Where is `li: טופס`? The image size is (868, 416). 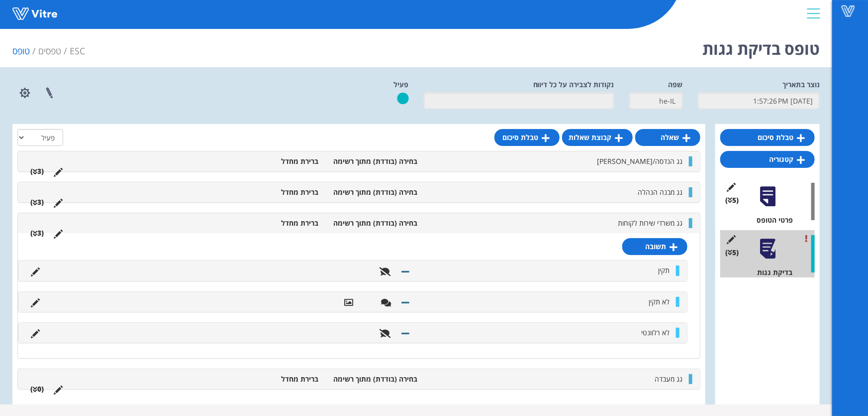
li: טופס is located at coordinates (26, 51).